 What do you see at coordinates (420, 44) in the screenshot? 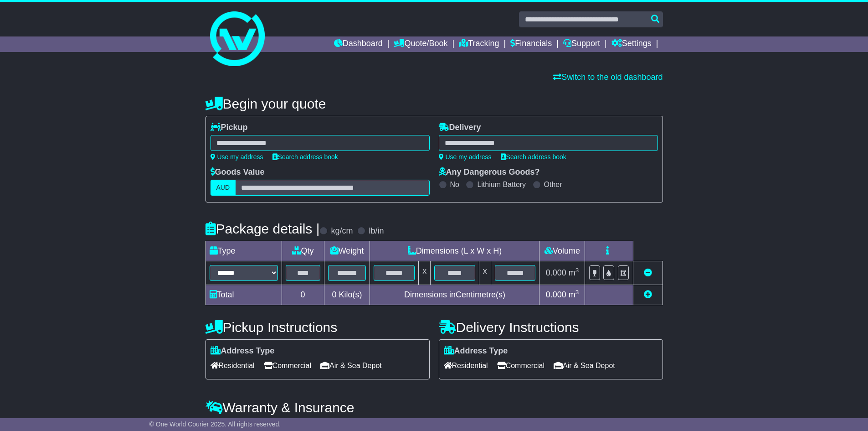
I see `a: Quote/Book` at bounding box center [420, 44].